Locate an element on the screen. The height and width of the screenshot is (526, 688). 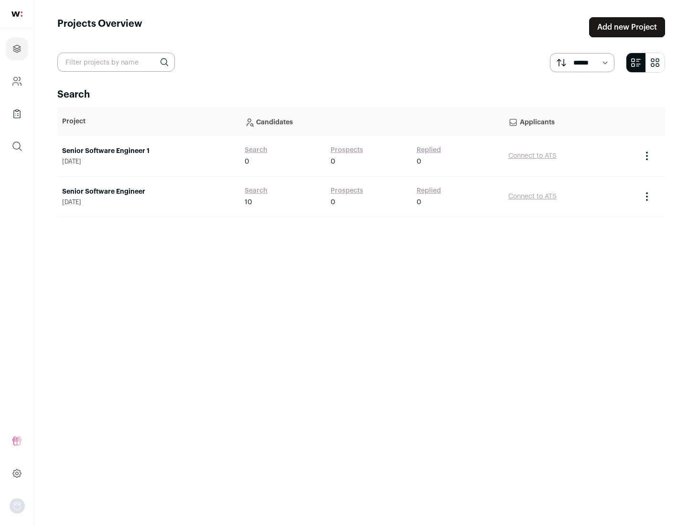
a: Add new Project is located at coordinates (627, 27).